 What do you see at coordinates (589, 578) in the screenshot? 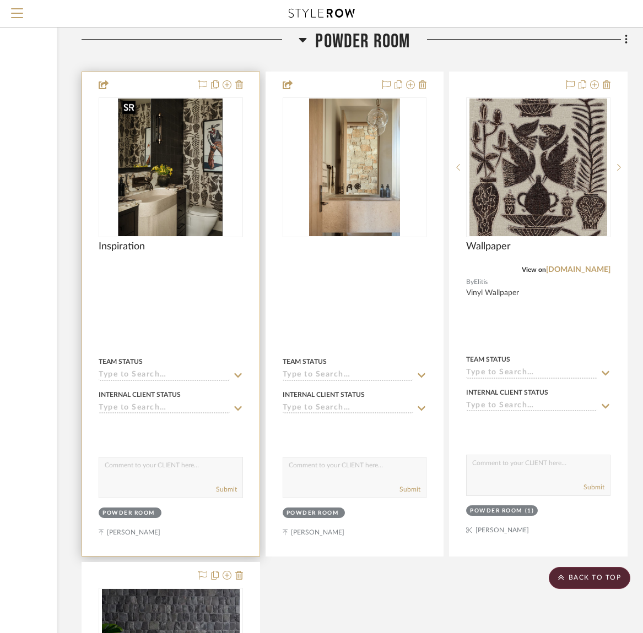
I see `scroll-to-top-button: BACK TO TOP` at bounding box center [589, 578].